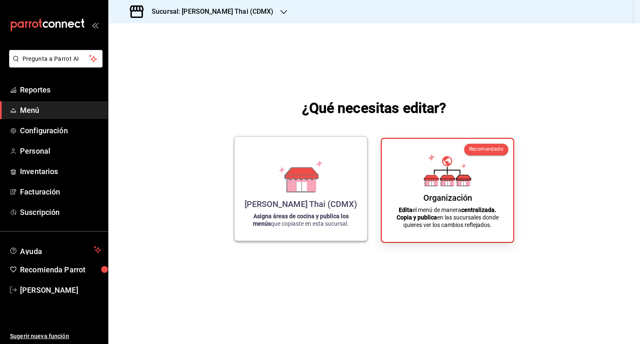 The image size is (640, 344). I want to click on span: Suscripción, so click(60, 212).